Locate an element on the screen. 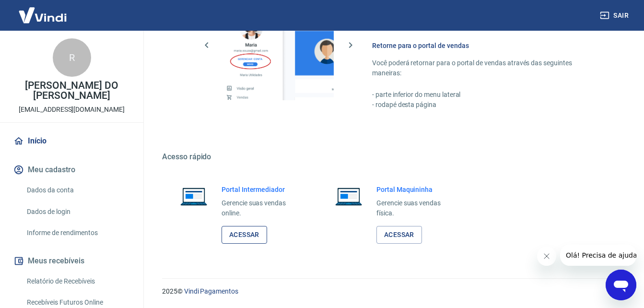 The width and height of the screenshot is (644, 308). p: - rodapé desta página is located at coordinates (485, 105).